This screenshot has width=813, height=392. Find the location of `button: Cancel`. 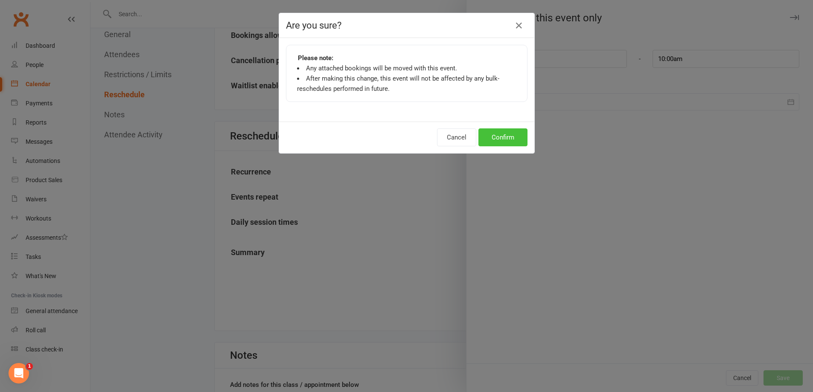

button: Cancel is located at coordinates (457, 137).